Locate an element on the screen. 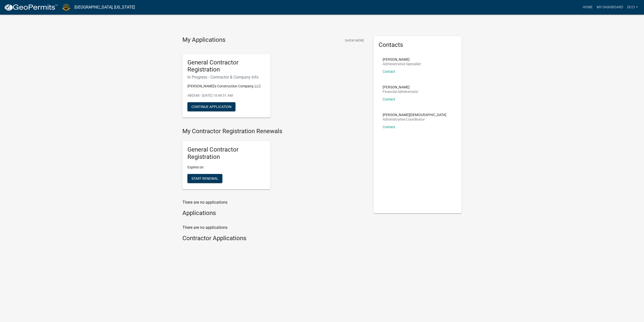  p: Expires on is located at coordinates (227, 167).